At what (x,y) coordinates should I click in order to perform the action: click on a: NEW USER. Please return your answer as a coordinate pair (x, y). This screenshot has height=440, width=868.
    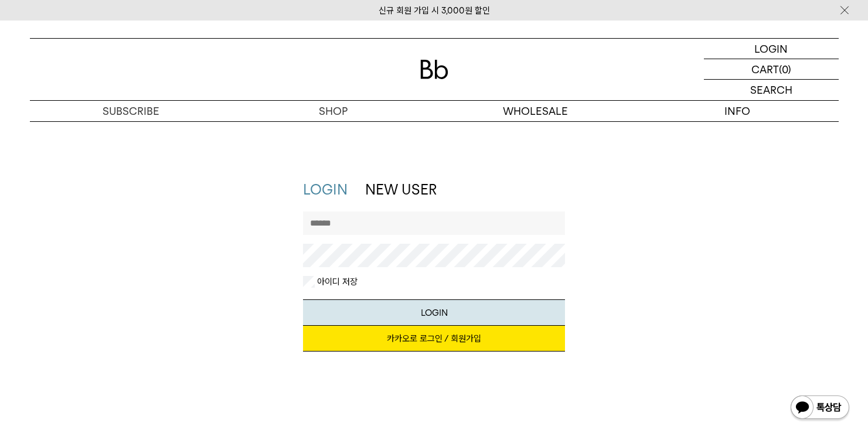
    Looking at the image, I should click on (401, 189).